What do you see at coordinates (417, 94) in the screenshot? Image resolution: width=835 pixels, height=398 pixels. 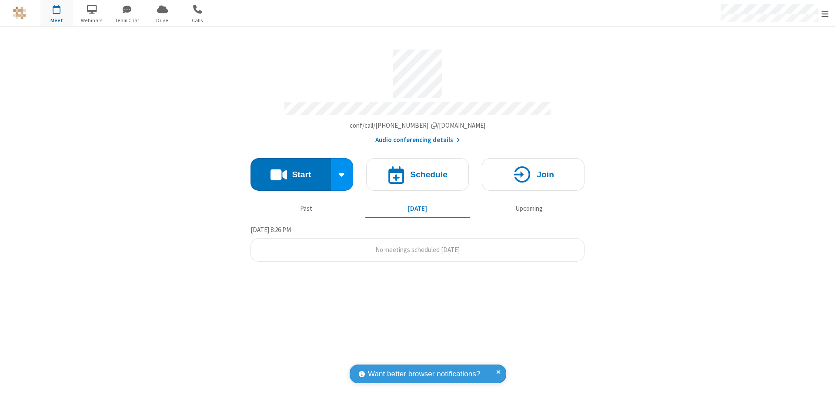 I see `section: Account details` at bounding box center [417, 94].